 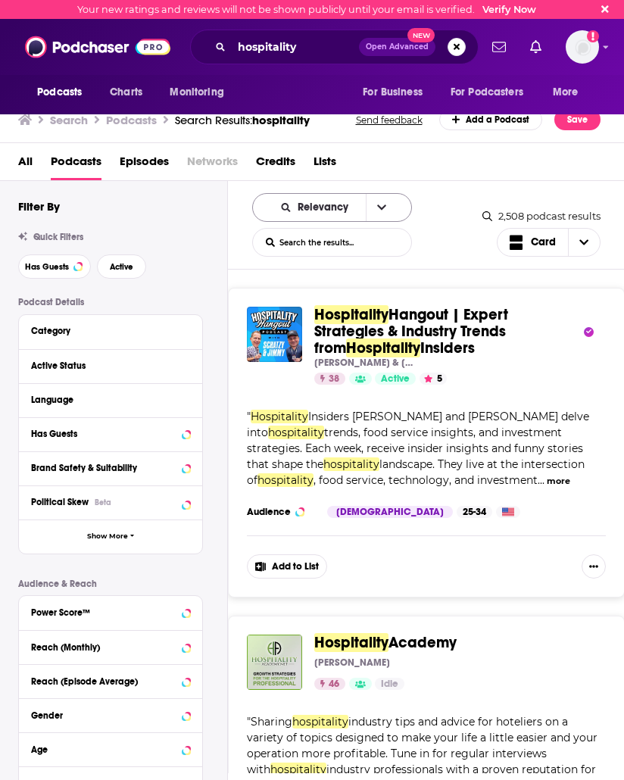 I want to click on span: Idle, so click(x=389, y=684).